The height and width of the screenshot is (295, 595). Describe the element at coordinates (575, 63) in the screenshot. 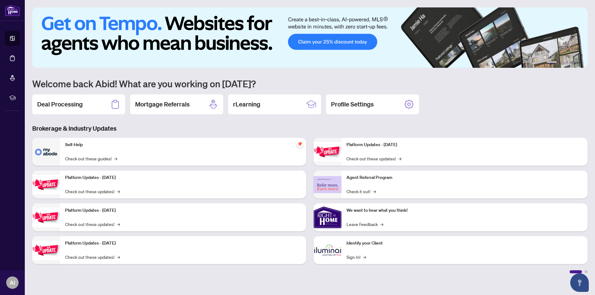

I see `button: 5` at that location.